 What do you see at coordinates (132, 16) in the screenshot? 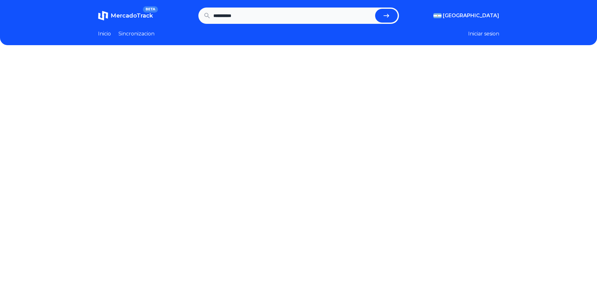
I see `span: MercadoTrack` at bounding box center [132, 16].